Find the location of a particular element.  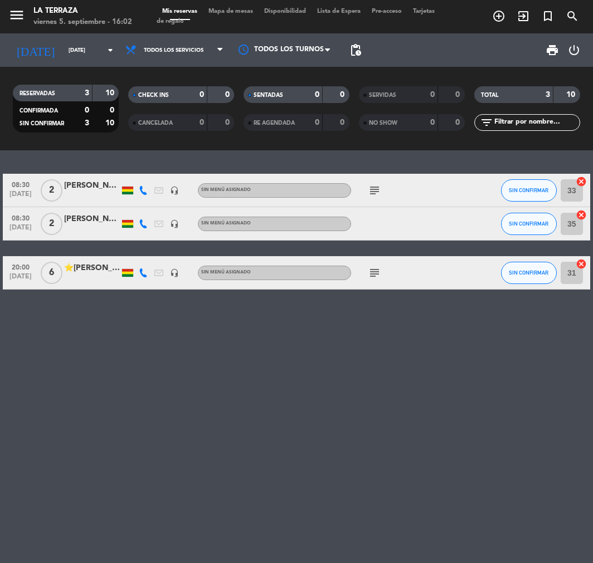

span: Lista de Espera is located at coordinates (339, 11).